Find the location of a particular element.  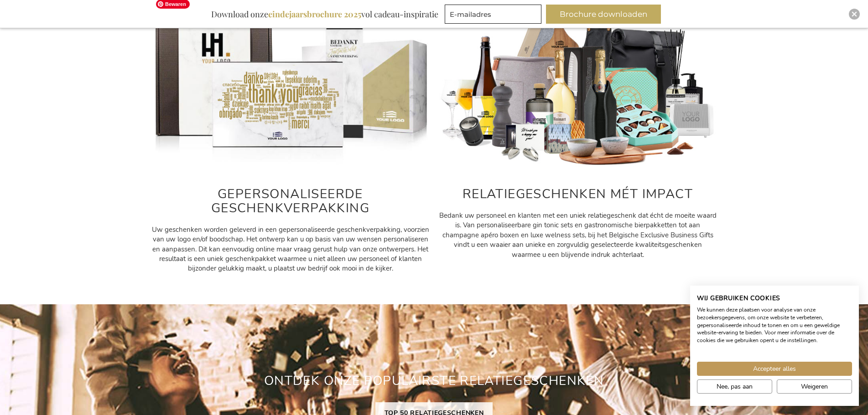

span: Accepteer alles is located at coordinates (775, 369).